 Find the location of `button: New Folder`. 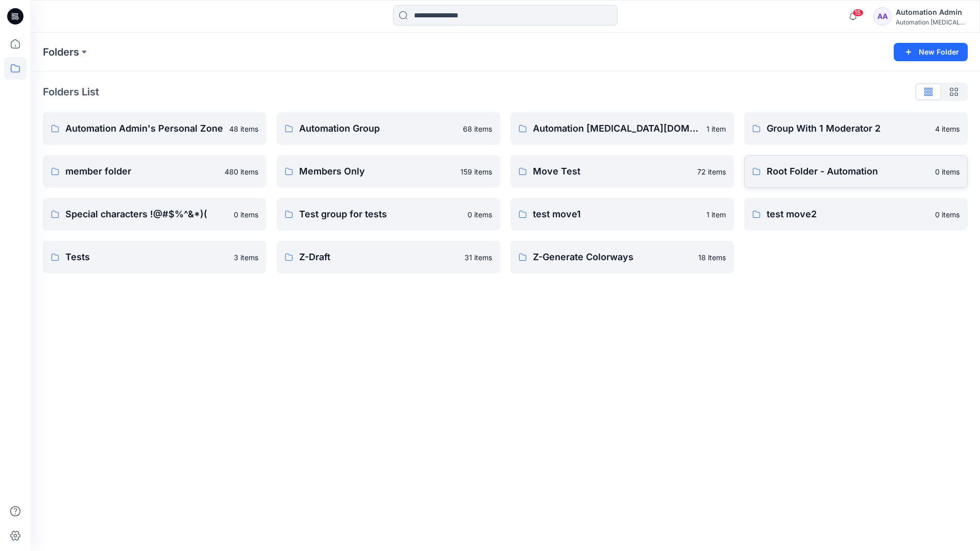

button: New Folder is located at coordinates (931, 52).